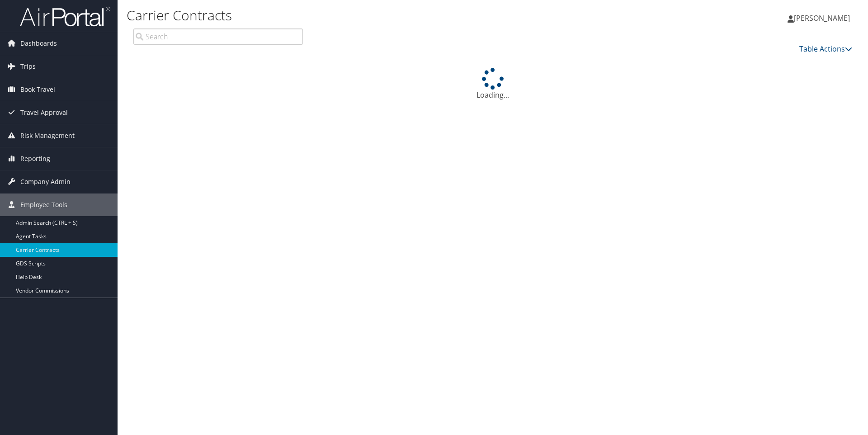 This screenshot has width=868, height=435. What do you see at coordinates (39, 44) in the screenshot?
I see `span: Dashboards` at bounding box center [39, 44].